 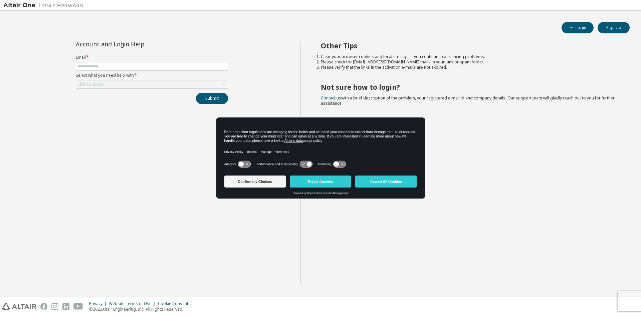 I want to click on button: Submit, so click(x=212, y=99).